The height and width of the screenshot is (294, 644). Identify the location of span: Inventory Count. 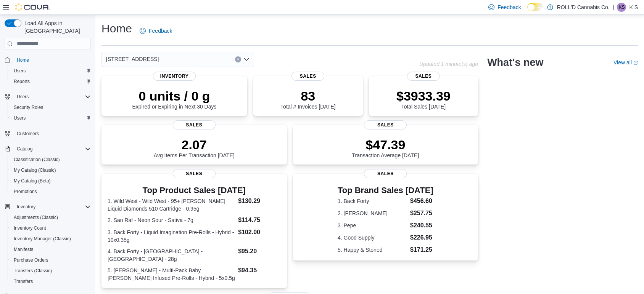
(30, 228).